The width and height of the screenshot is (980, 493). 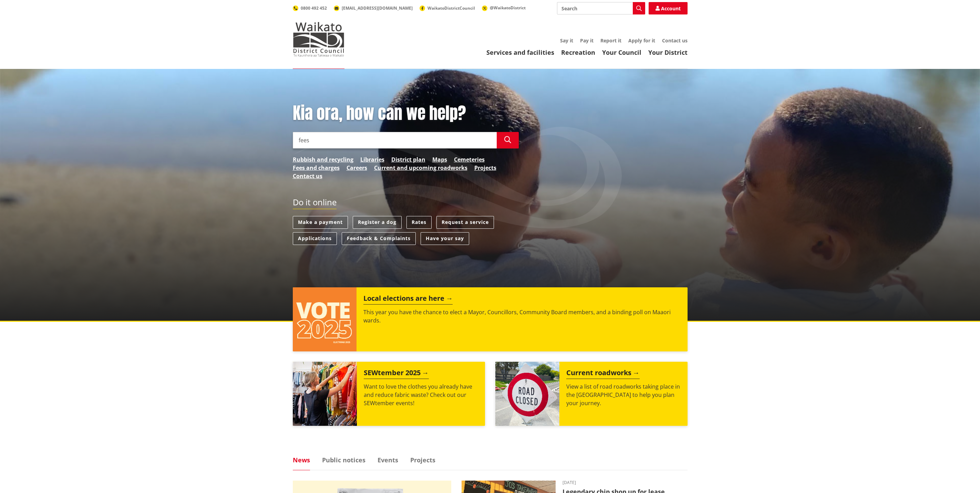 I want to click on img: SEWtember, so click(x=325, y=394).